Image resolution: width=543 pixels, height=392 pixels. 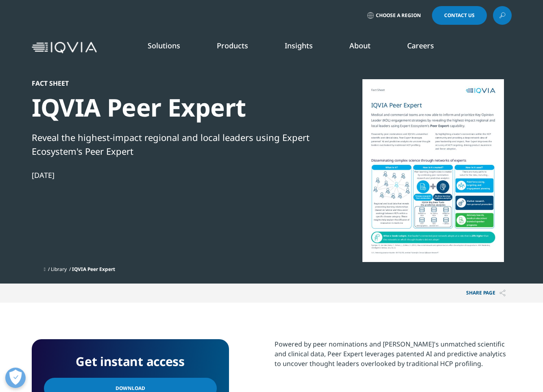 I want to click on span: Choose a Region, so click(x=398, y=15).